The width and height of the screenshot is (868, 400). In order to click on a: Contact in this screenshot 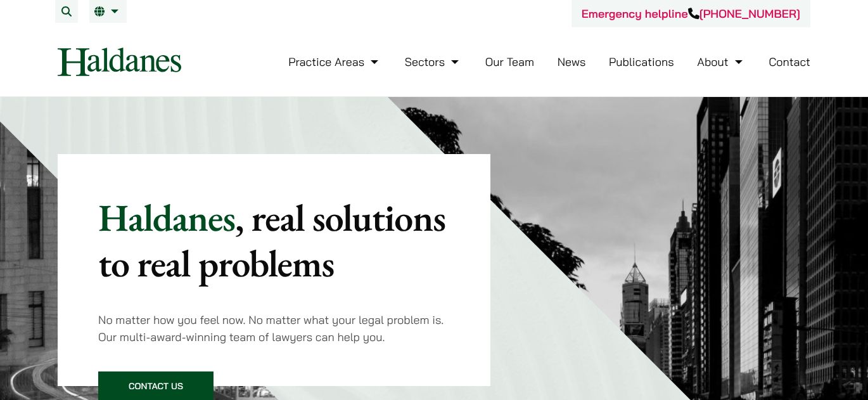, I will do `click(790, 62)`.